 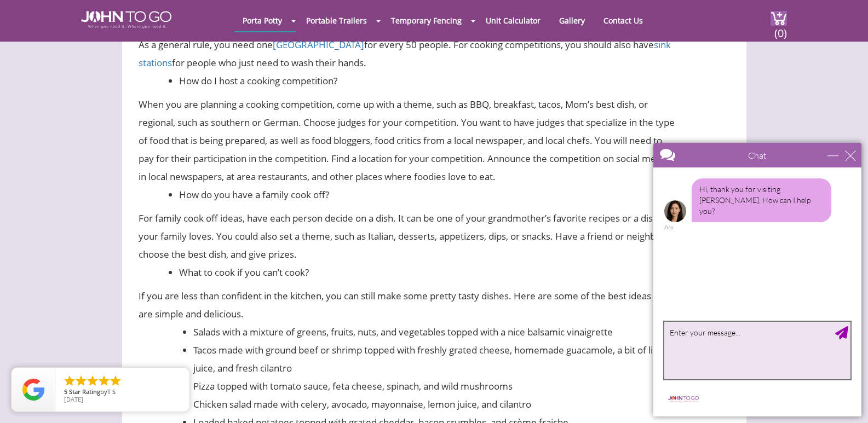 I want to click on span: (0), so click(x=781, y=28).